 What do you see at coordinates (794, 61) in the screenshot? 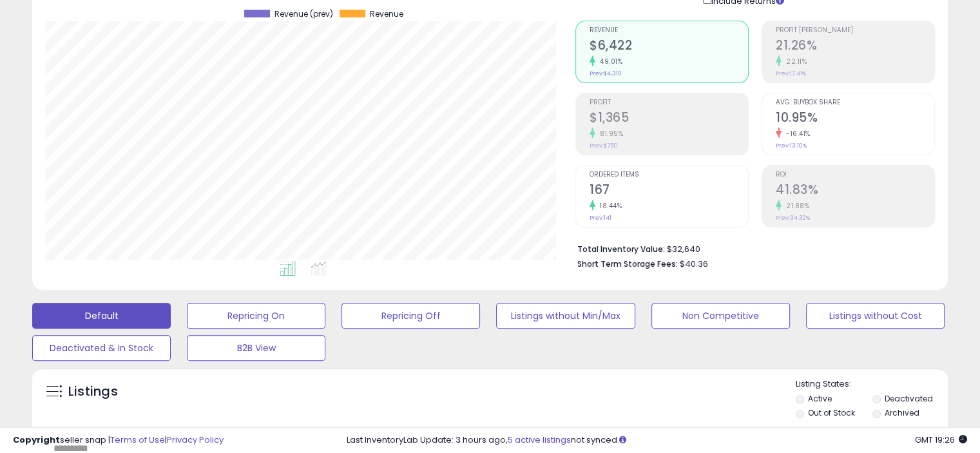
I see `small: 22.11%` at bounding box center [794, 61].